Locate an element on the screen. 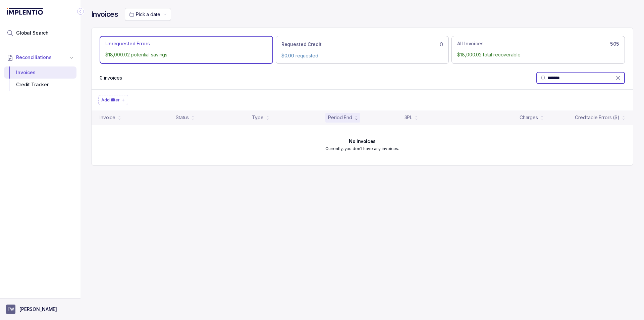  div: Reconciliations is located at coordinates (40, 79).